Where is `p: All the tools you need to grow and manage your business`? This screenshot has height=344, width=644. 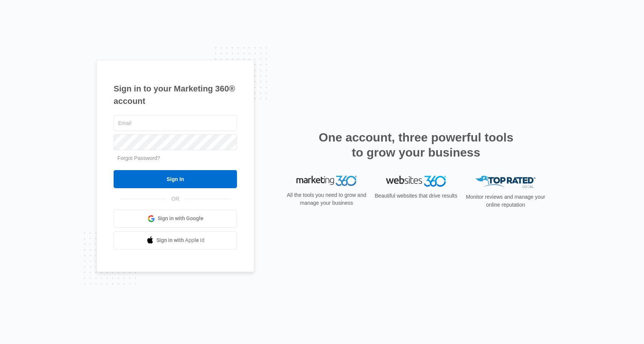 p: All the tools you need to grow and manage your business is located at coordinates (326, 199).